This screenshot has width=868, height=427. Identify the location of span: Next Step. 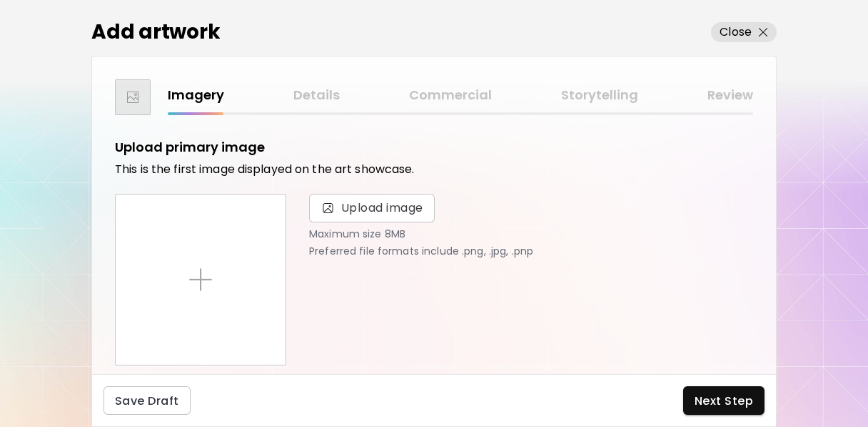
(724, 400).